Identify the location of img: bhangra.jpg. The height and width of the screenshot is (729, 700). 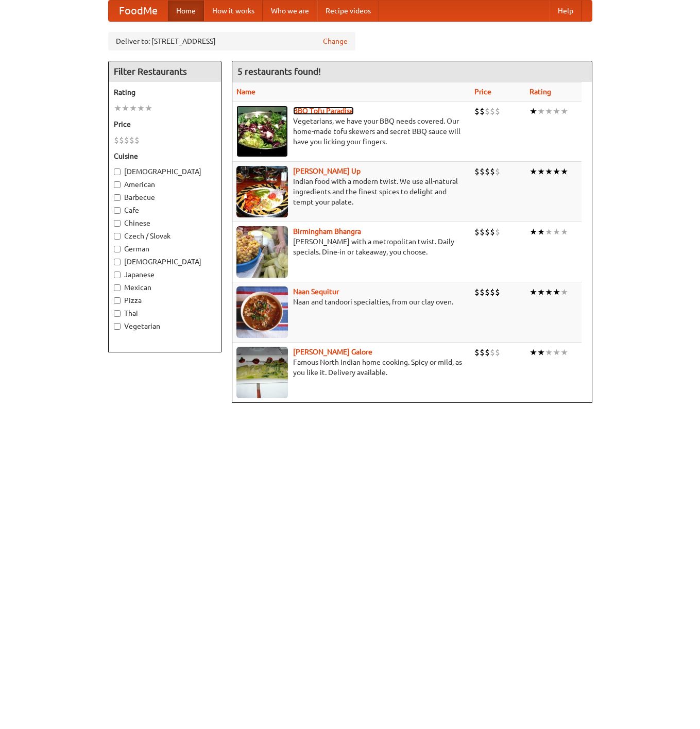
(262, 252).